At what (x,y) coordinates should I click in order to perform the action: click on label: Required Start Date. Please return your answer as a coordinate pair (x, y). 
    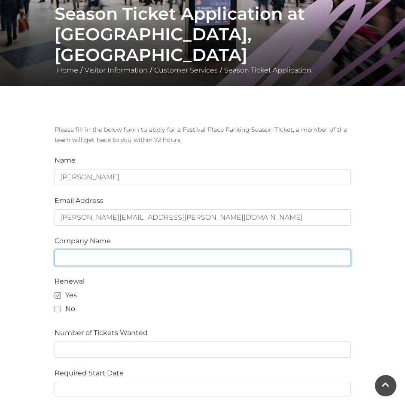
    Looking at the image, I should click on (89, 374).